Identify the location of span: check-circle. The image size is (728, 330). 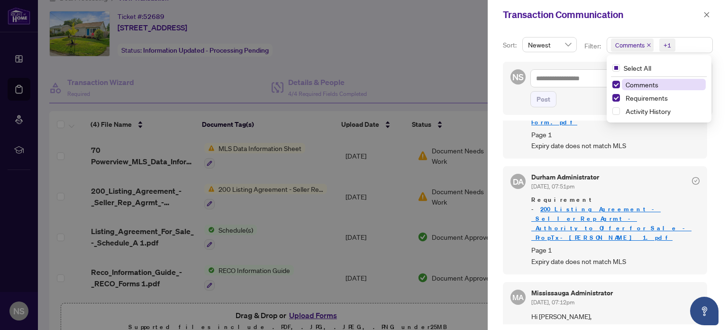
(696, 181).